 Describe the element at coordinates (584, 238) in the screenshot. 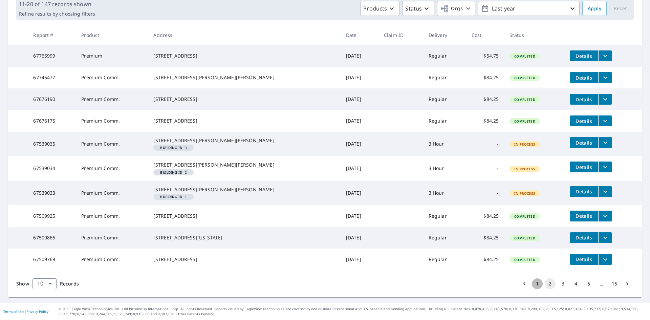

I see `button: detailsBtn-67509866` at that location.